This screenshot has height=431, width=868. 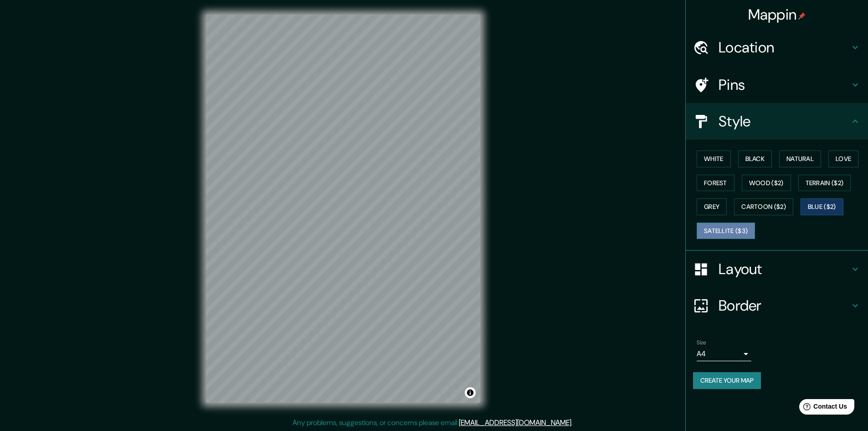 What do you see at coordinates (800, 159) in the screenshot?
I see `button: Natural` at bounding box center [800, 159].